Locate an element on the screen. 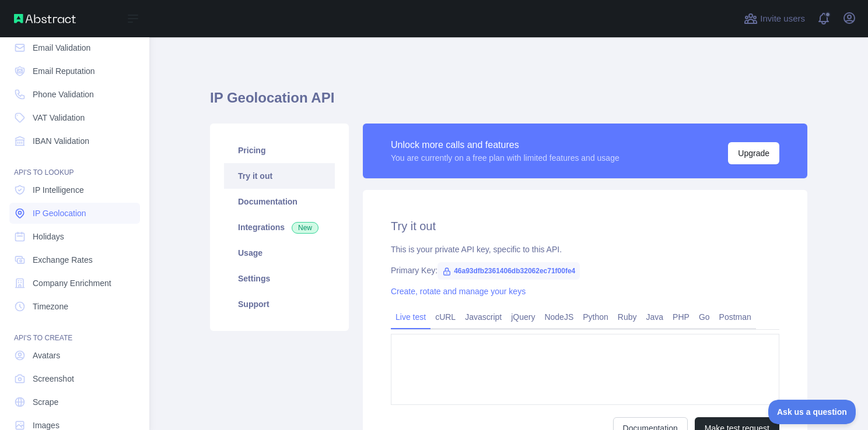  a: Integrations New is located at coordinates (279, 228).